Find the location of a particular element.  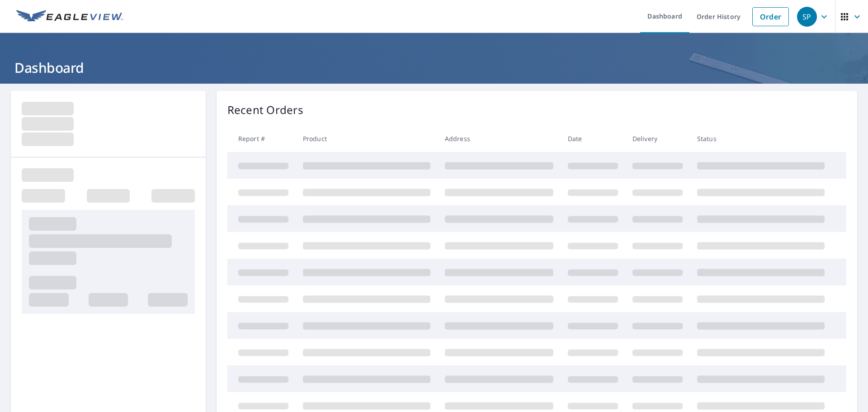

div: SP is located at coordinates (807, 17).